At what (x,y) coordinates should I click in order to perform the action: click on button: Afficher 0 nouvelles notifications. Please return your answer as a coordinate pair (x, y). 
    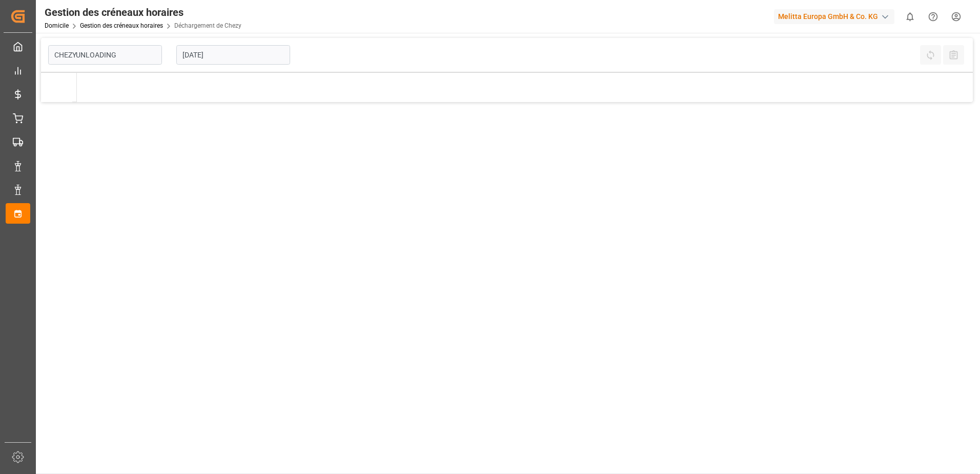
    Looking at the image, I should click on (910, 16).